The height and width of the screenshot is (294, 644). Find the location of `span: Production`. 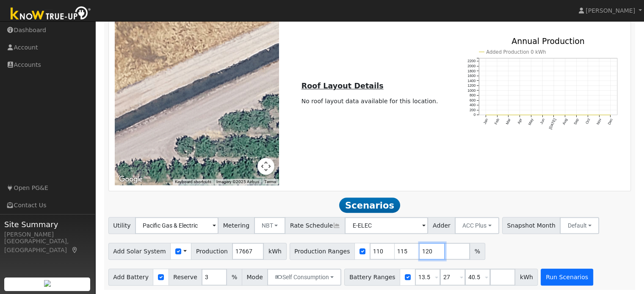

span: Production is located at coordinates (212, 251).